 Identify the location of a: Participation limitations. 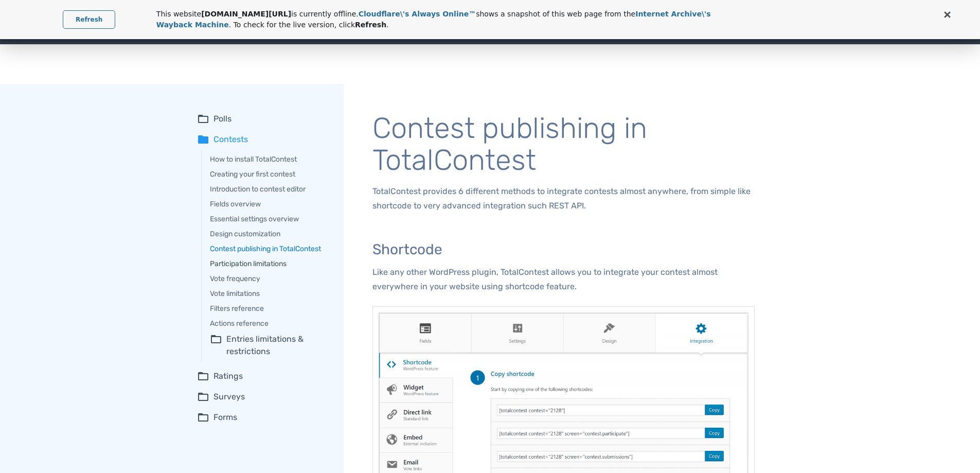
(269, 263).